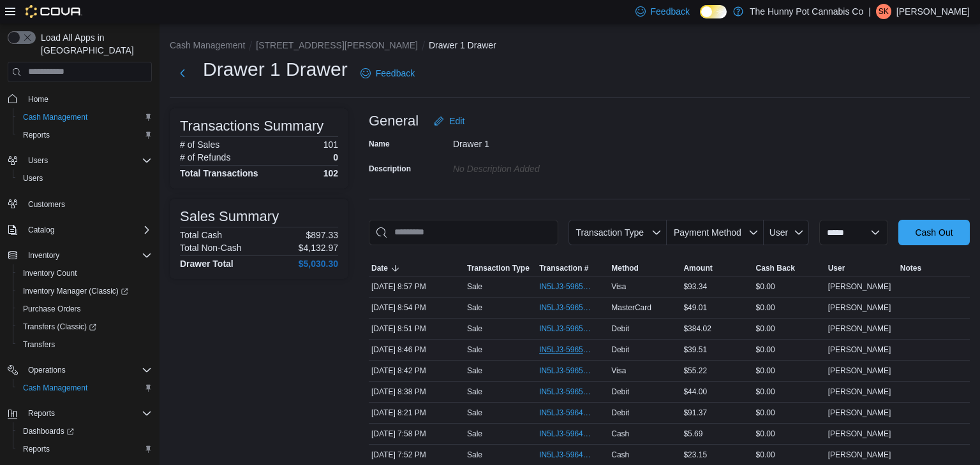 The image size is (980, 465). Describe the element at coordinates (60, 327) in the screenshot. I see `a: Transfers (Classic)` at that location.